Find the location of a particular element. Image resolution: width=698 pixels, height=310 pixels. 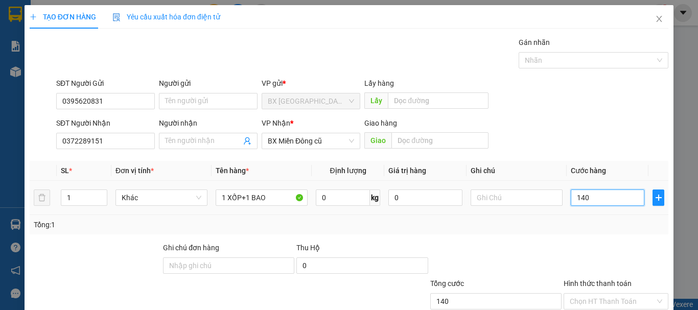

label: Gán nhãn is located at coordinates (534, 42).